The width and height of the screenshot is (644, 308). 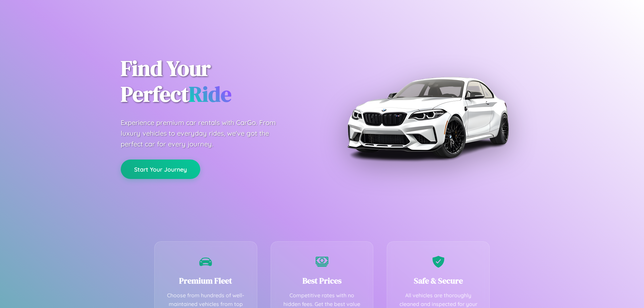 What do you see at coordinates (160, 169) in the screenshot?
I see `button: Start Your Journey` at bounding box center [160, 169].